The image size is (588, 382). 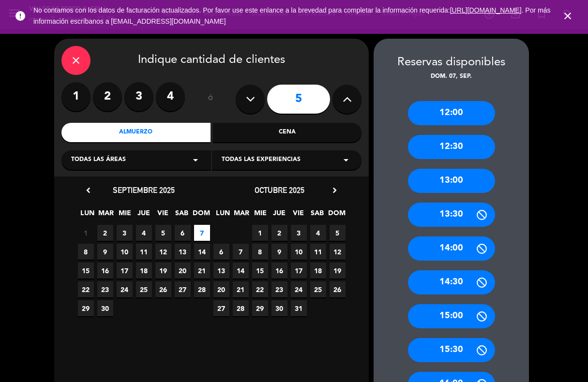 What do you see at coordinates (260, 308) in the screenshot?
I see `span: 29` at bounding box center [260, 308].